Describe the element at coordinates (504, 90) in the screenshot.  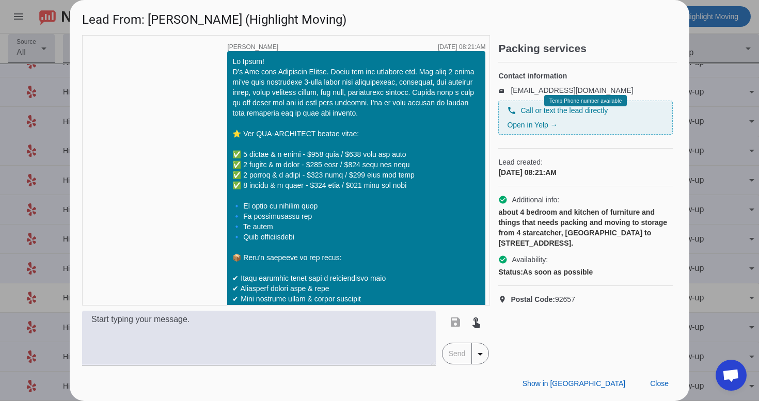
I see `mat-icon: email` at that location.